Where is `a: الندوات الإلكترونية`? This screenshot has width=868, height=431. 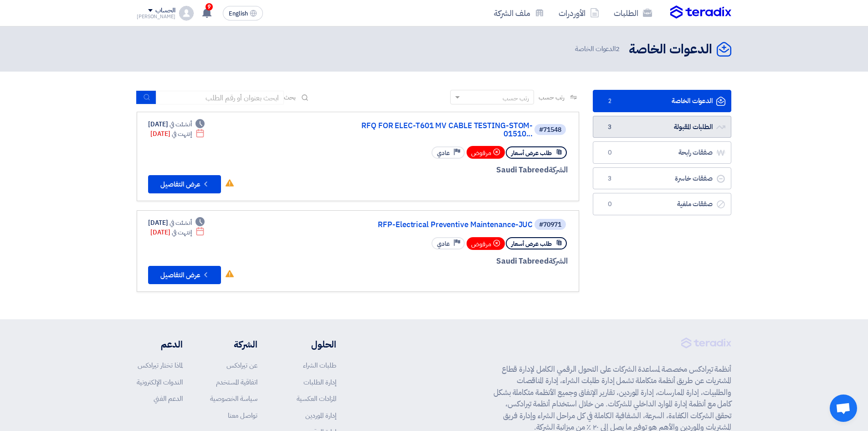
a: الندوات الإلكترونية is located at coordinates (159, 382).